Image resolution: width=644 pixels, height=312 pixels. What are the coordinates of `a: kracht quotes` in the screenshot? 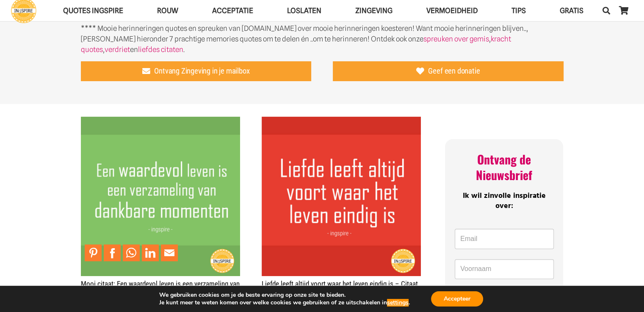 It's located at (295, 44).